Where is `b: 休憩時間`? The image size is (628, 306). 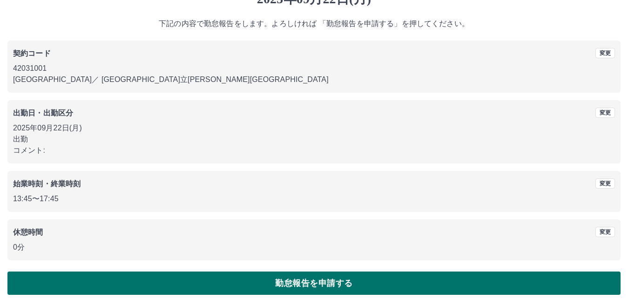 b: 休憩時間 is located at coordinates (28, 232).